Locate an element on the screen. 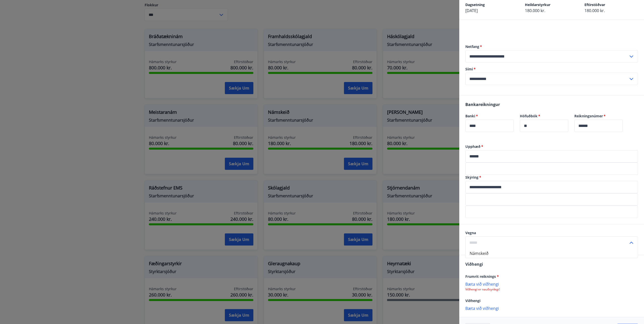 The image size is (644, 324). span: Bankareikningur is located at coordinates (483, 105).